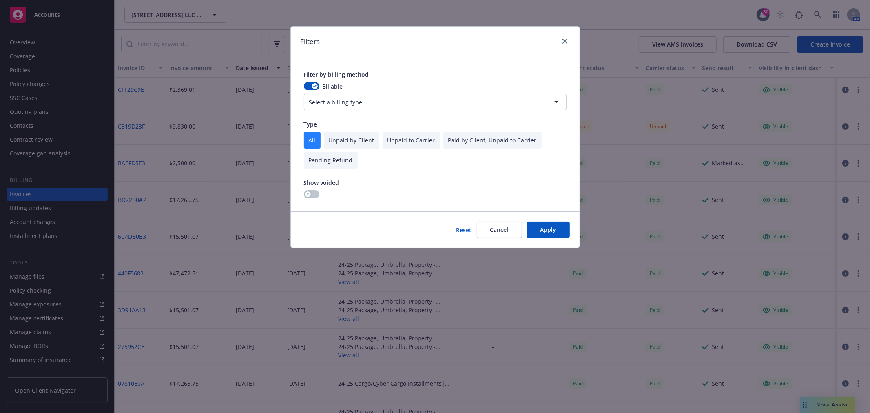  I want to click on span: Filter by billing method, so click(337, 74).